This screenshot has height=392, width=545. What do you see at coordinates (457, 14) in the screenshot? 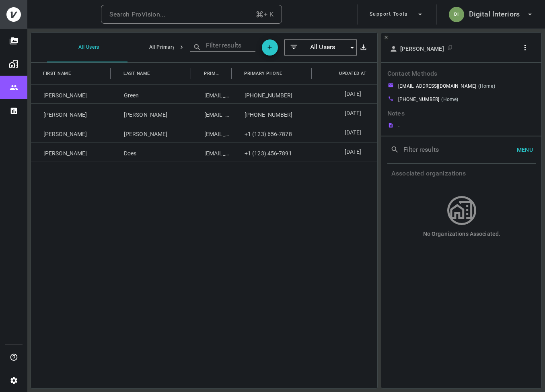
I see `div: DI` at bounding box center [457, 14].